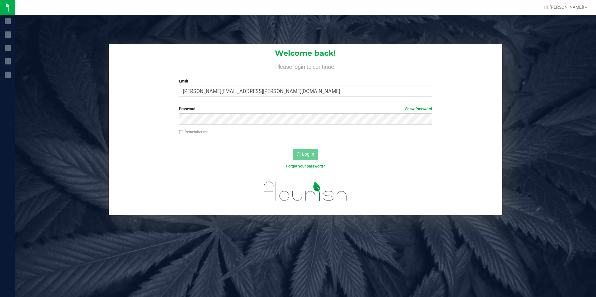  Describe the element at coordinates (181, 132) in the screenshot. I see `input: Remember me` at that location.